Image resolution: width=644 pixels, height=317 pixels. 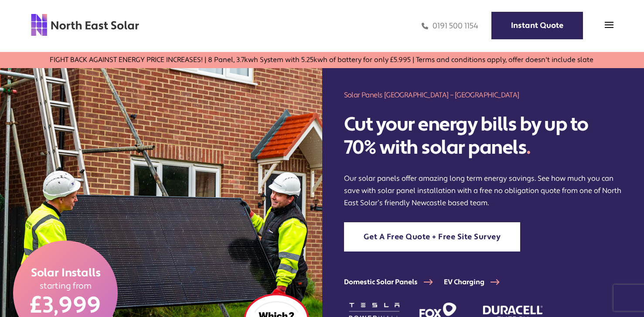 What do you see at coordinates (477, 282) in the screenshot?
I see `a: EV Charging` at bounding box center [477, 282].